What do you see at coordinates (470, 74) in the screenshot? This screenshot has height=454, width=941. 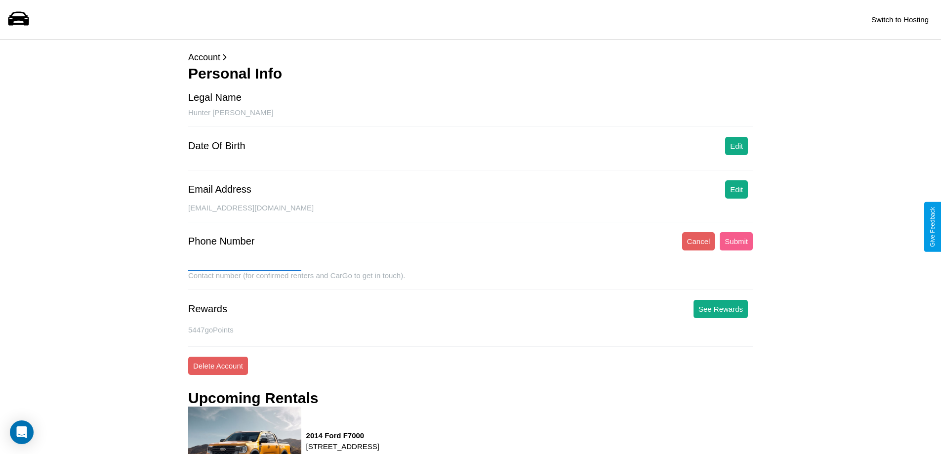 I see `h3: Personal Info` at bounding box center [470, 74].